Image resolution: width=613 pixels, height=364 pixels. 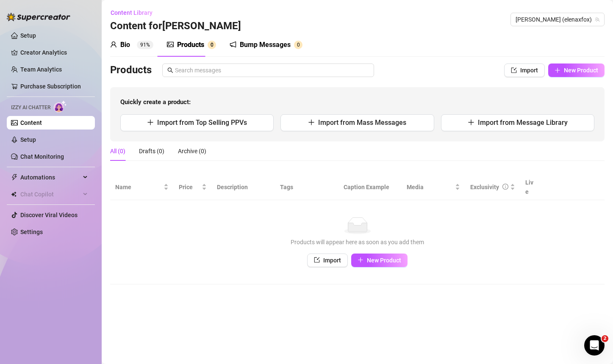 I want to click on sup: 91%, so click(x=145, y=45).